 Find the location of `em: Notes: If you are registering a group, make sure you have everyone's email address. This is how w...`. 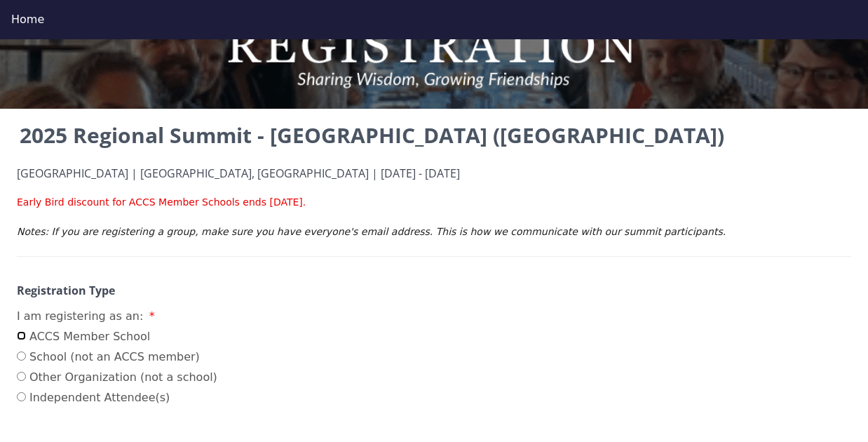

em: Notes: If you are registering a group, make sure you have everyone's email address. This is how w... is located at coordinates (371, 231).